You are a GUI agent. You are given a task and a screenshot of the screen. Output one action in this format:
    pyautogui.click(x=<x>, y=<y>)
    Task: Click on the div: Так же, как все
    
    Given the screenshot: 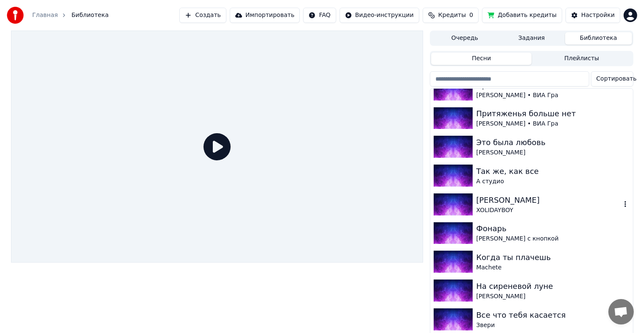 What is the action you would take?
    pyautogui.click(x=552, y=171)
    